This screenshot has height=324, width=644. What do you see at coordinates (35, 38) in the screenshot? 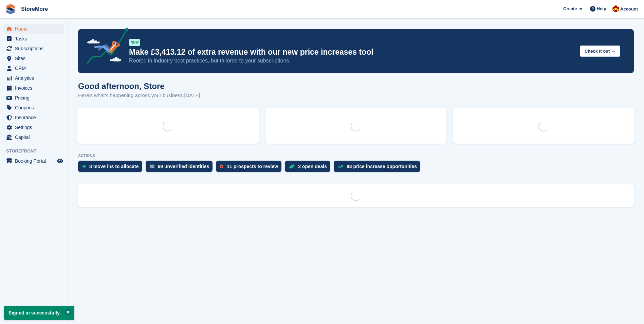
I see `span: Tasks` at bounding box center [35, 38].